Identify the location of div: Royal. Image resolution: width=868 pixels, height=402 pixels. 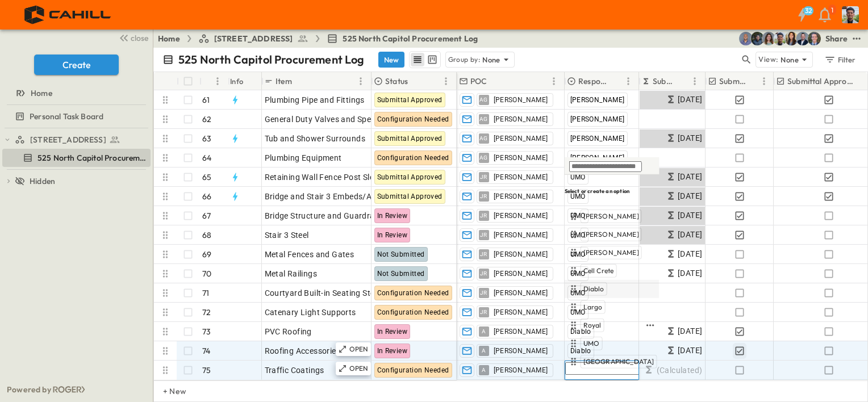
(605, 326).